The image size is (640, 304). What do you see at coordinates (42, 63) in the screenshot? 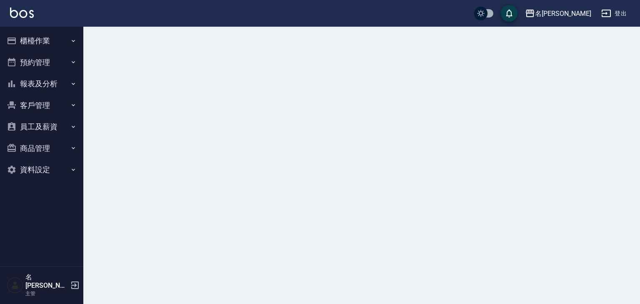
I see `button: 預約管理` at bounding box center [42, 63].